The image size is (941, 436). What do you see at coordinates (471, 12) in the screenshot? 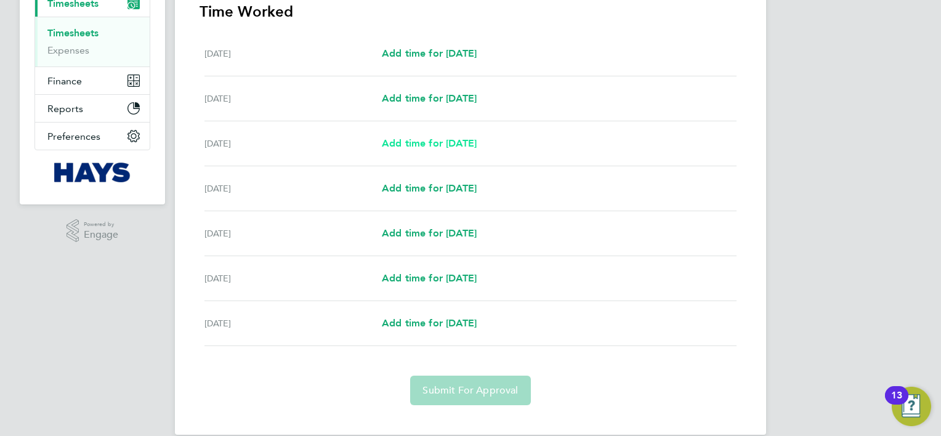
I see `h3: Time Worked` at bounding box center [471, 12].